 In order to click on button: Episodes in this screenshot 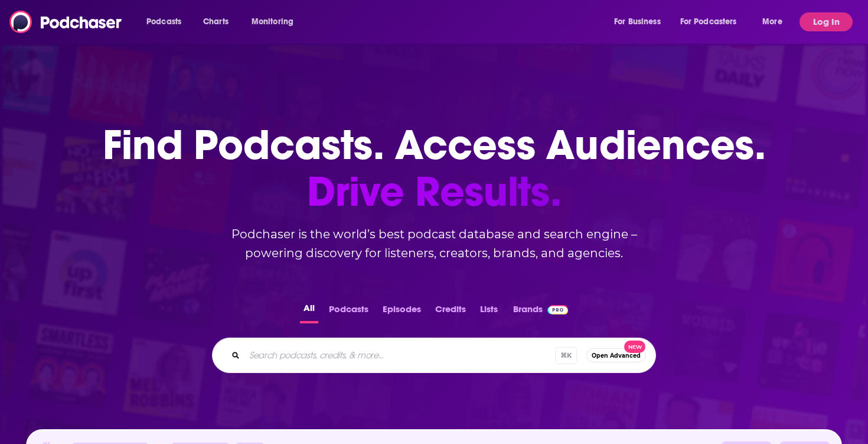, I will do `click(401, 311)`.